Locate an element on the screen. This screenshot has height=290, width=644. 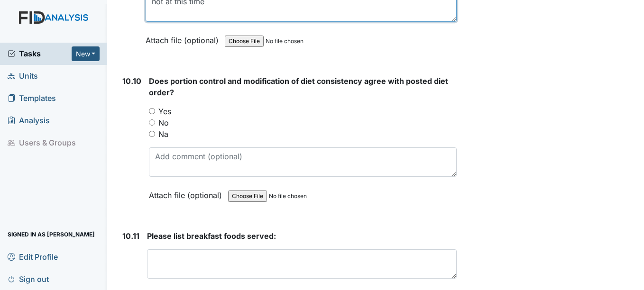
label: Yes is located at coordinates (164, 111).